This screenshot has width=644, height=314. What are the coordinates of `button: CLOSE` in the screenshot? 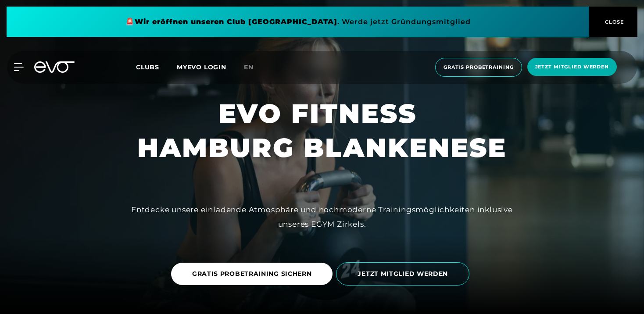 It's located at (613, 22).